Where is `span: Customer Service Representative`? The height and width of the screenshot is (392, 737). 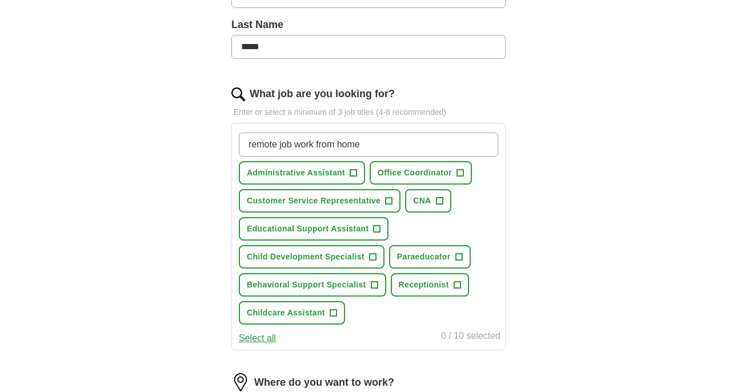 span: Customer Service Representative is located at coordinates (313, 200).